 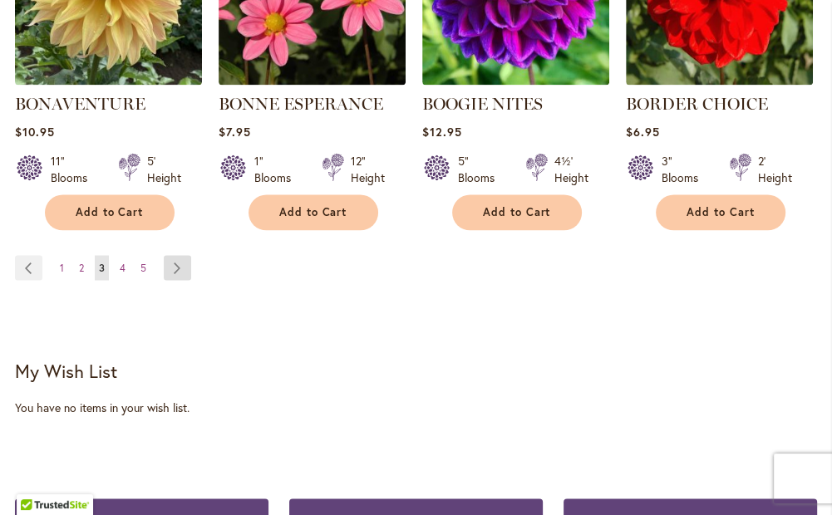 What do you see at coordinates (278, 170) in the screenshot?
I see `div: 1" Blooms` at bounding box center [278, 170].